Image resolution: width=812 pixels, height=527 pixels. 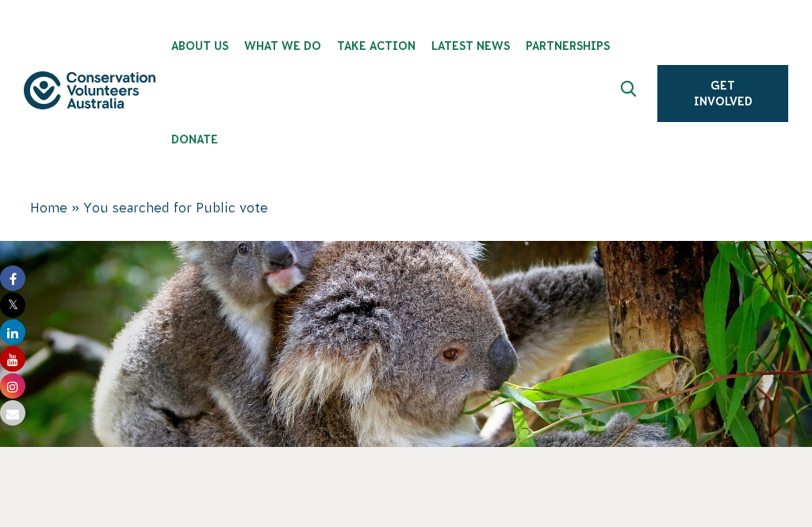 What do you see at coordinates (176, 208) in the screenshot?
I see `span: You searched for Public vote` at bounding box center [176, 208].